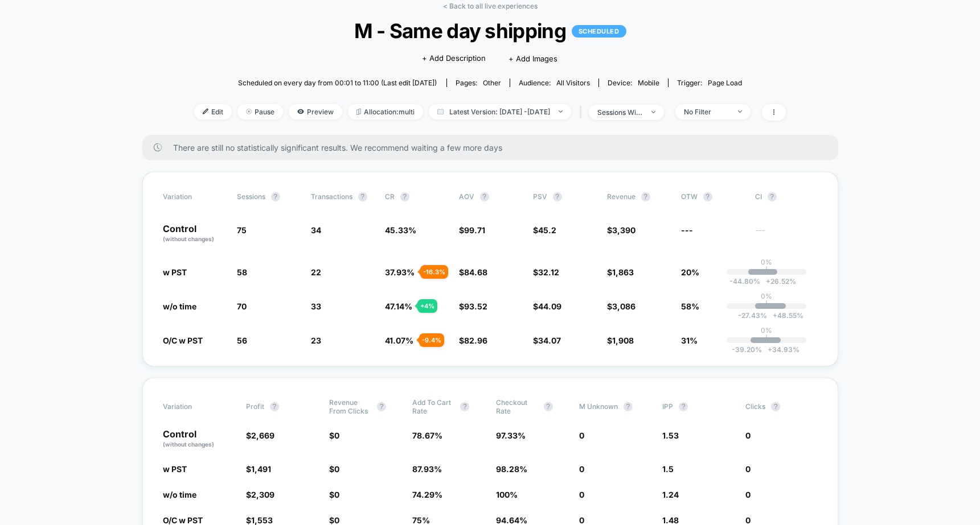  I want to click on img: edit, so click(205, 112).